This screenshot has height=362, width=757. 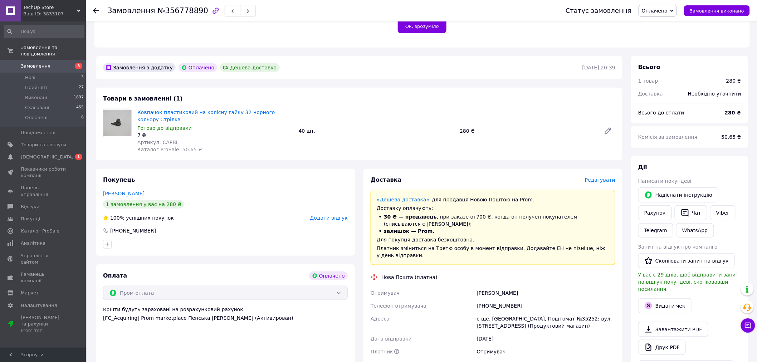 I want to click on div: Повернутися назад, so click(x=96, y=11).